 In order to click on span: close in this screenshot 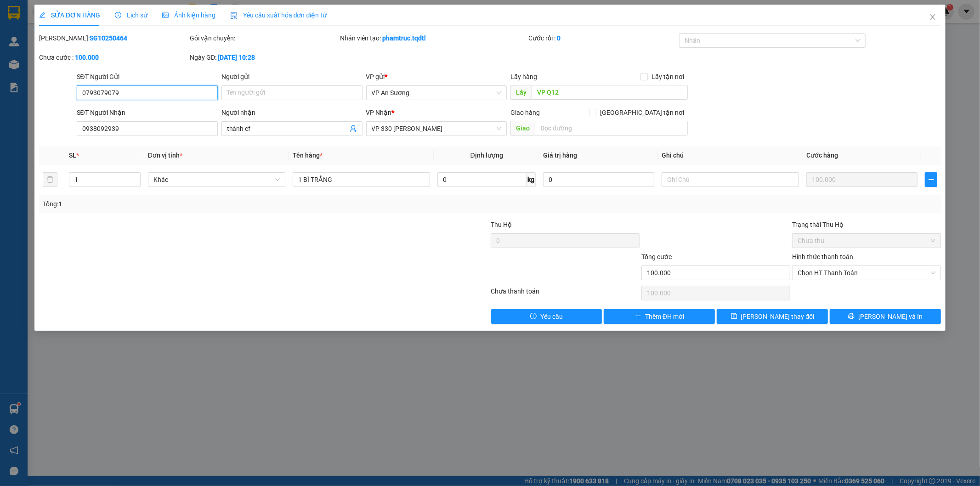, I will do `click(933, 17)`.